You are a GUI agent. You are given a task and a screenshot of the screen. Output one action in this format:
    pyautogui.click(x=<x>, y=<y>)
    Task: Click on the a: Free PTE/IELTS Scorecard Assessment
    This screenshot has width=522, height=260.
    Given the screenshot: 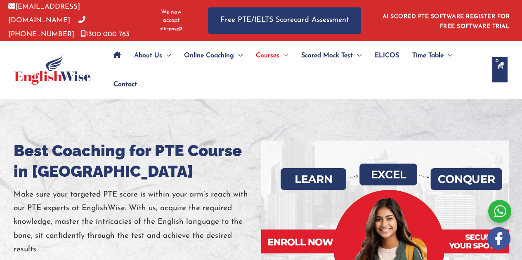 What is the action you would take?
    pyautogui.click(x=284, y=20)
    